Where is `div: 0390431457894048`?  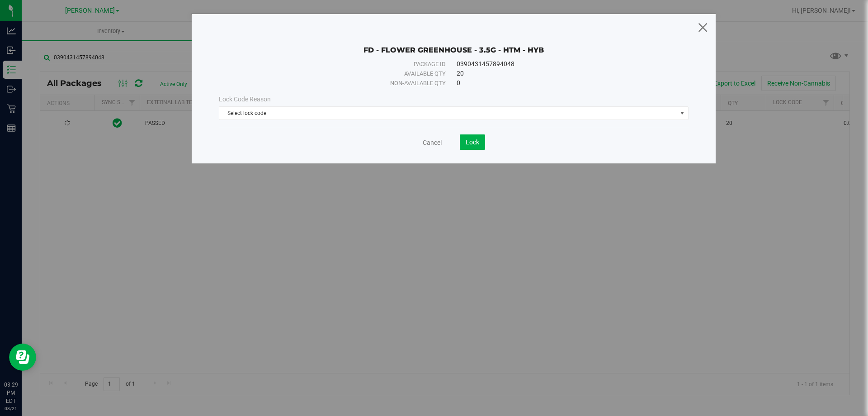
div: 0390431457894048 is located at coordinates (562, 64).